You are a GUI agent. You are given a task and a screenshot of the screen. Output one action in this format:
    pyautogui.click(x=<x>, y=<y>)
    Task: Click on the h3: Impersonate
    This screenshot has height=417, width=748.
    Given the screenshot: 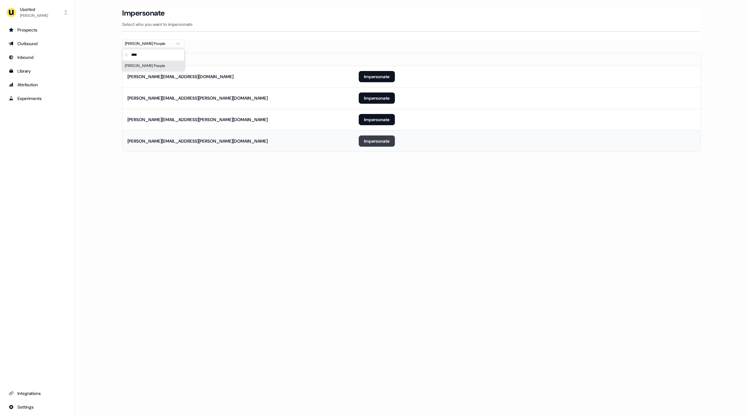 What is the action you would take?
    pyautogui.click(x=143, y=13)
    